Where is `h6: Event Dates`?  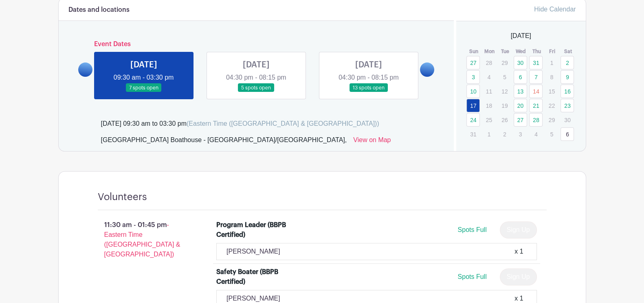
h6: Event Dates is located at coordinates (256, 44).